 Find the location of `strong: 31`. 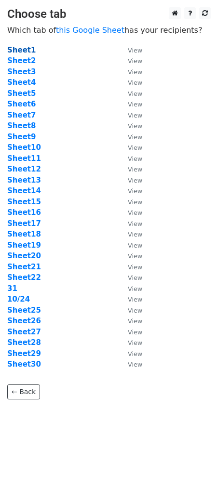

strong: 31 is located at coordinates (12, 288).